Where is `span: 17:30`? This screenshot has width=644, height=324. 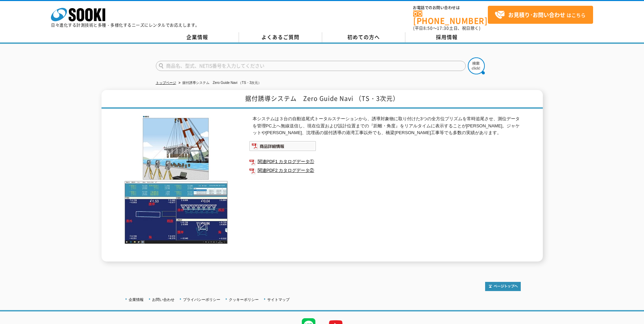 span: 17:30 is located at coordinates (443, 28).